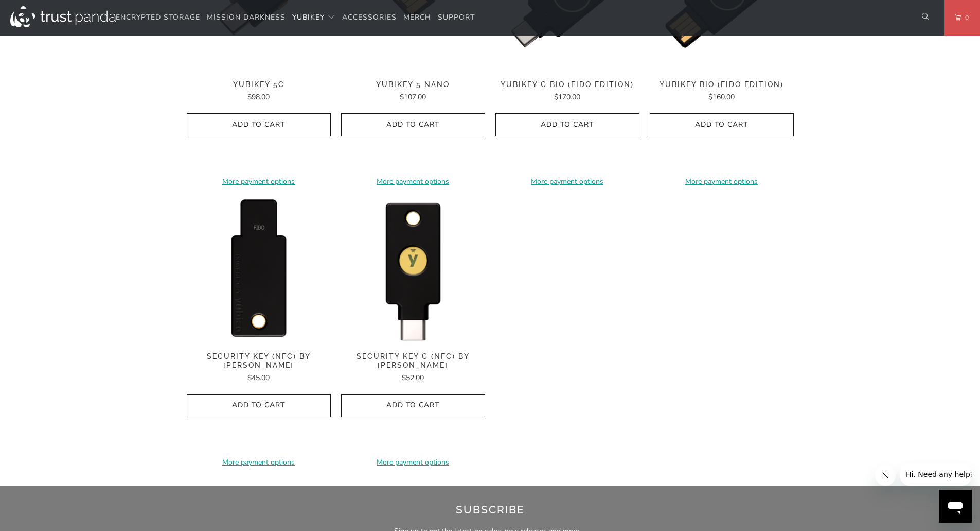 The image size is (980, 531). What do you see at coordinates (413, 92) in the screenshot?
I see `a: YubiKey 5 Nano $107.00` at bounding box center [413, 92].